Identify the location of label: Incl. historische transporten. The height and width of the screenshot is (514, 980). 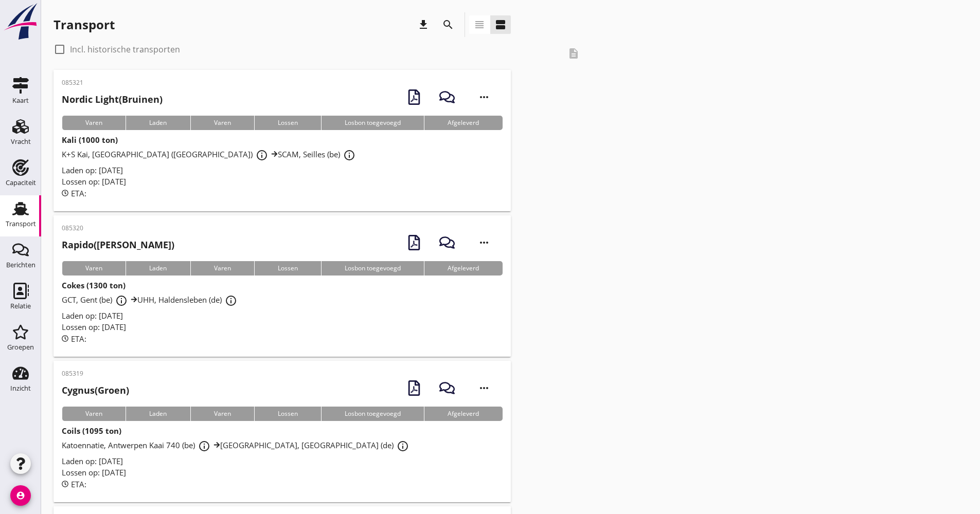
(125, 49).